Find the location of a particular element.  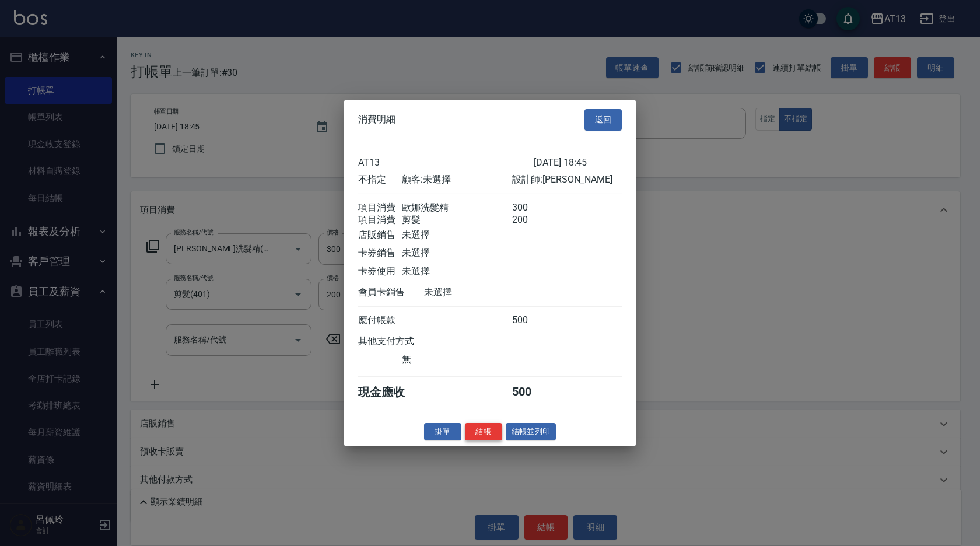

button: 結帳 is located at coordinates (484, 431).